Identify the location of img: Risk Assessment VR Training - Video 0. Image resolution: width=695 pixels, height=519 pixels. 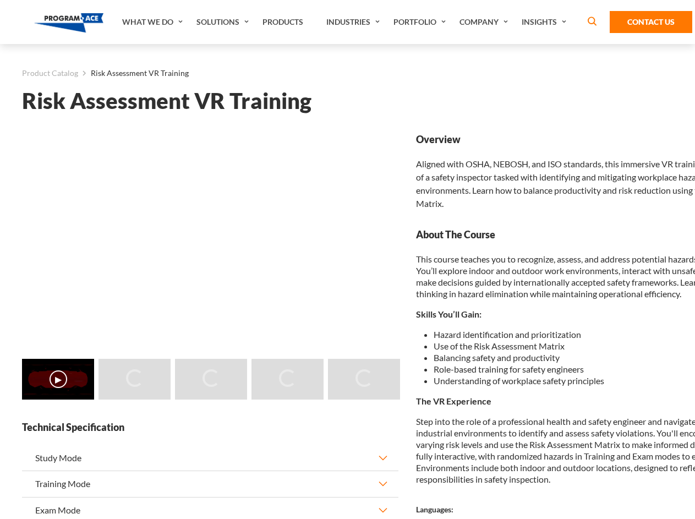
(58, 379).